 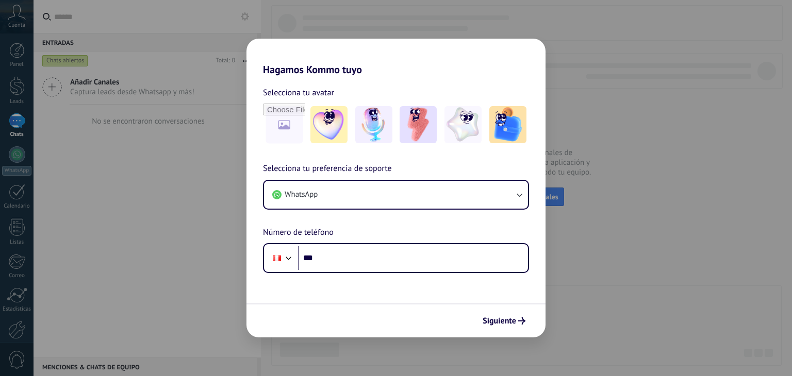 I want to click on span: Siguiente, so click(x=499, y=321).